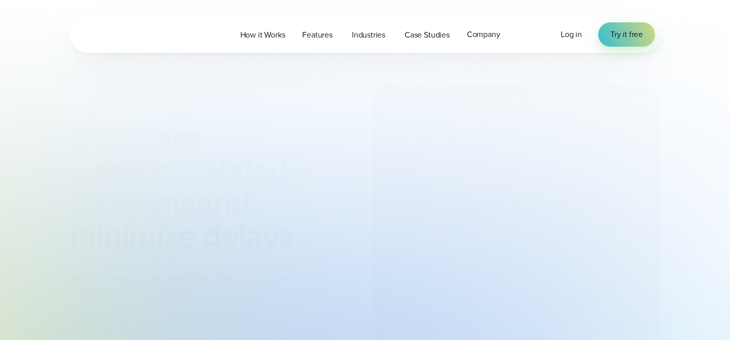  Describe the element at coordinates (263, 35) in the screenshot. I see `span: How it Works` at that location.